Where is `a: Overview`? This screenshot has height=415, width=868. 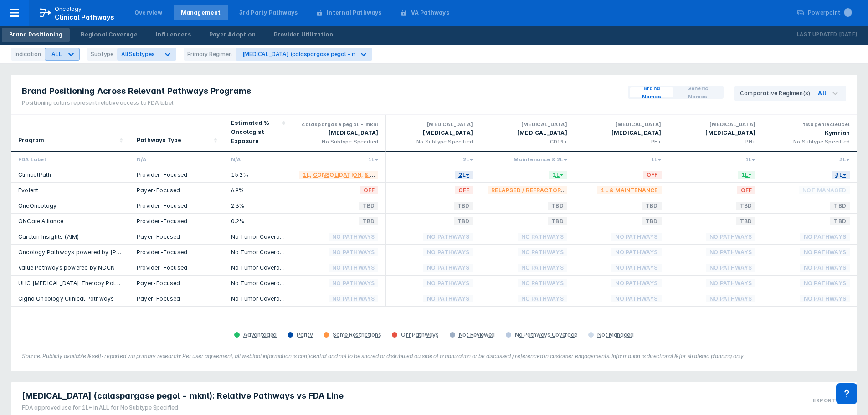
a: Overview is located at coordinates (149, 13).